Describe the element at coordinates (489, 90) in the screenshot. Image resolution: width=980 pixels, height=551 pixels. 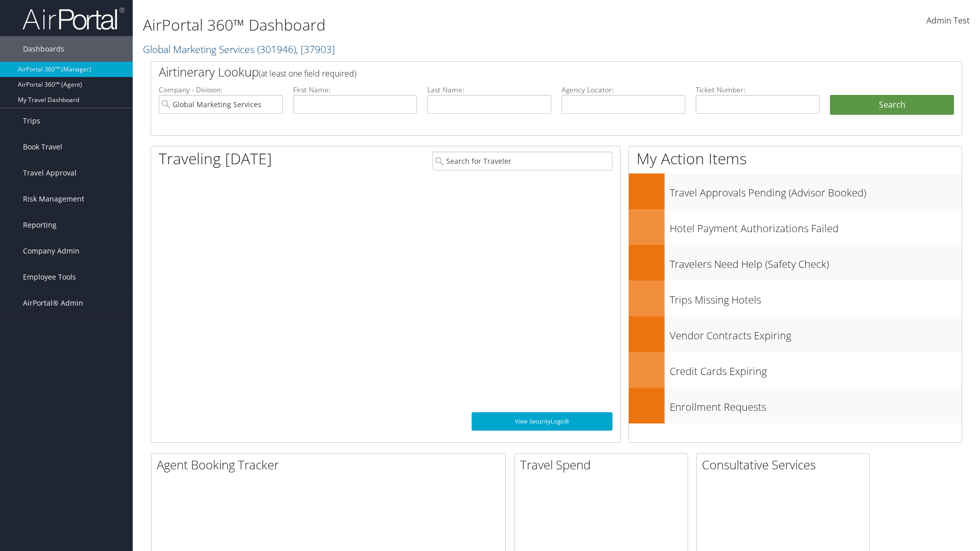
I see `label: Last Name:` at that location.